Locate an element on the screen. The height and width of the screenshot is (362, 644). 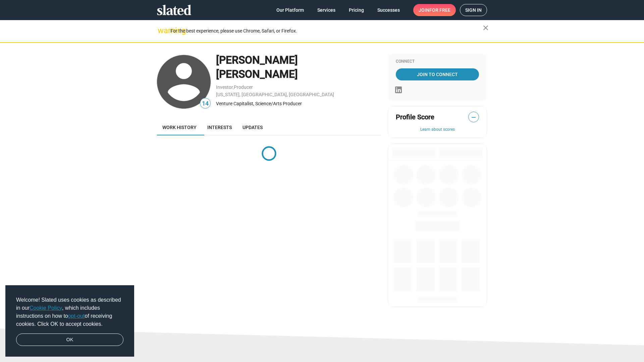
button: Learn about scores is located at coordinates (438, 130).